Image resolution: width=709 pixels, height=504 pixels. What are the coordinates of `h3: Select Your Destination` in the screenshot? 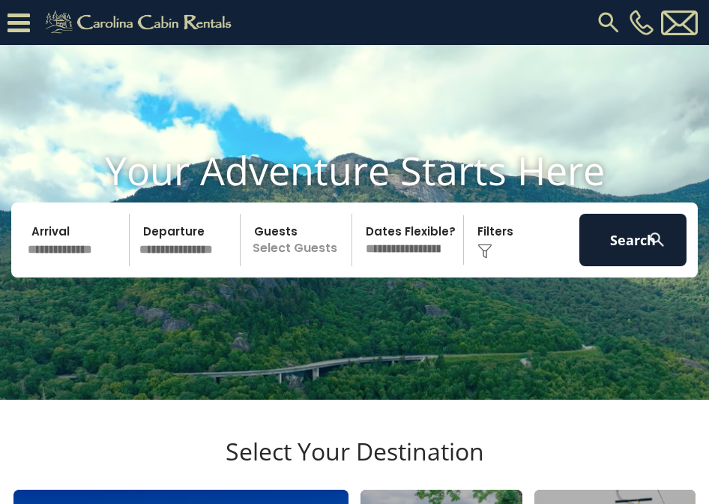 It's located at (354, 463).